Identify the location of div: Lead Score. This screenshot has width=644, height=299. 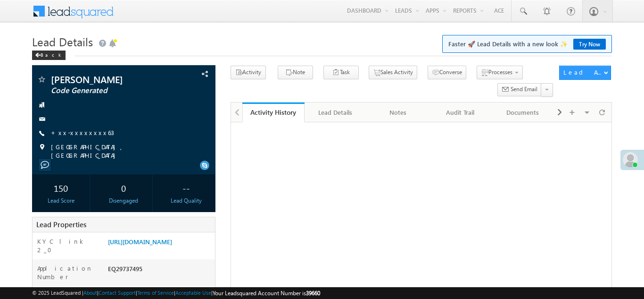
(61, 201).